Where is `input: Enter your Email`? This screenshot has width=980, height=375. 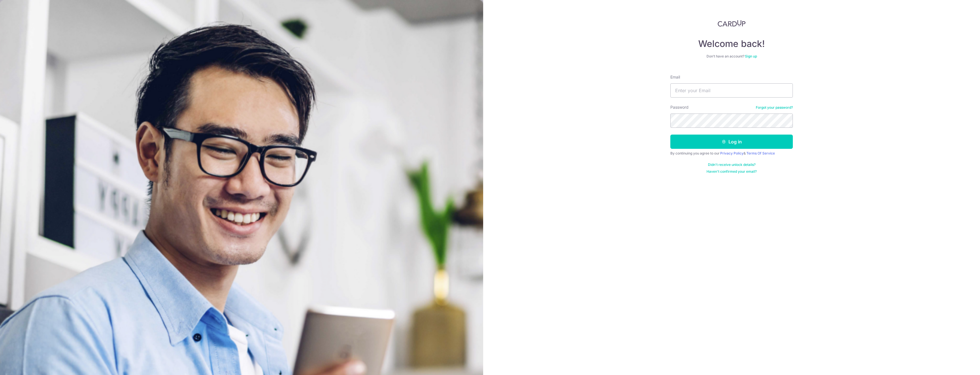 input: Enter your Email is located at coordinates (732, 91).